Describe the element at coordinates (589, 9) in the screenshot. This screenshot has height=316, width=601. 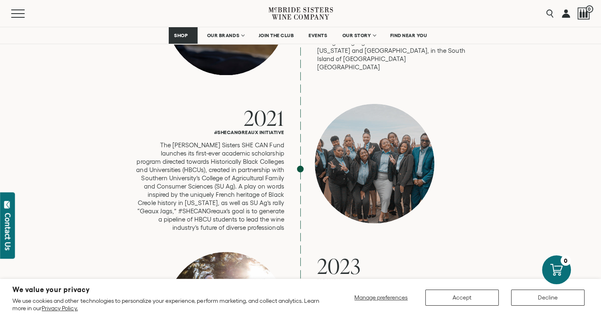
I see `span: 0` at that location.